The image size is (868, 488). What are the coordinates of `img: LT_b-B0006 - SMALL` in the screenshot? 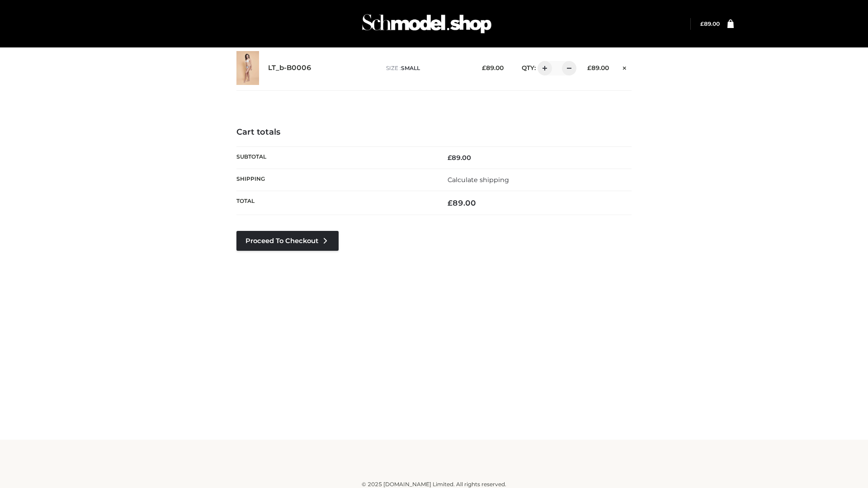 It's located at (248, 68).